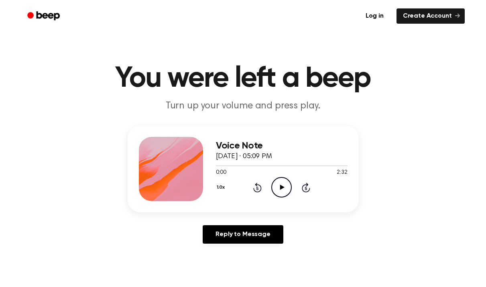 Image resolution: width=486 pixels, height=287 pixels. What do you see at coordinates (243, 234) in the screenshot?
I see `a: Reply to Message` at bounding box center [243, 234].